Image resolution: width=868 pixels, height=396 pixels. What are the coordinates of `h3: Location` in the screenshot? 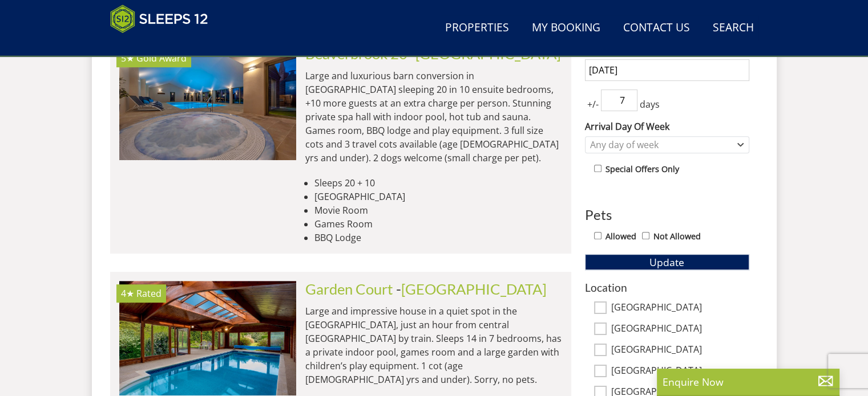 It's located at (667, 287).